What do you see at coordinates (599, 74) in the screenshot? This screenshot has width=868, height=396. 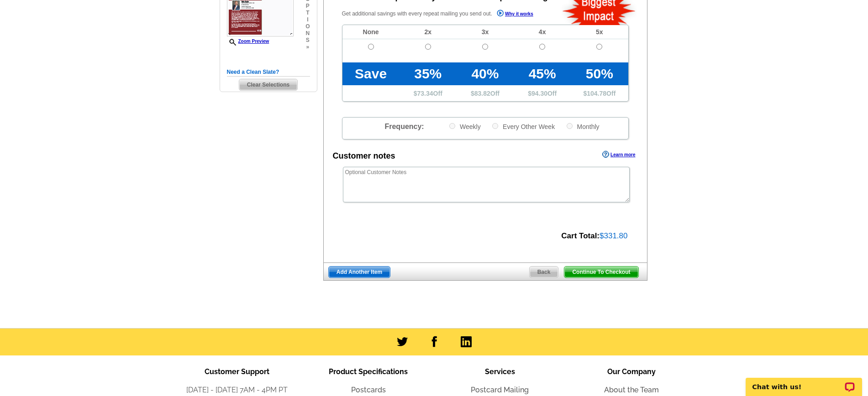 I see `td: 50%` at bounding box center [599, 74].